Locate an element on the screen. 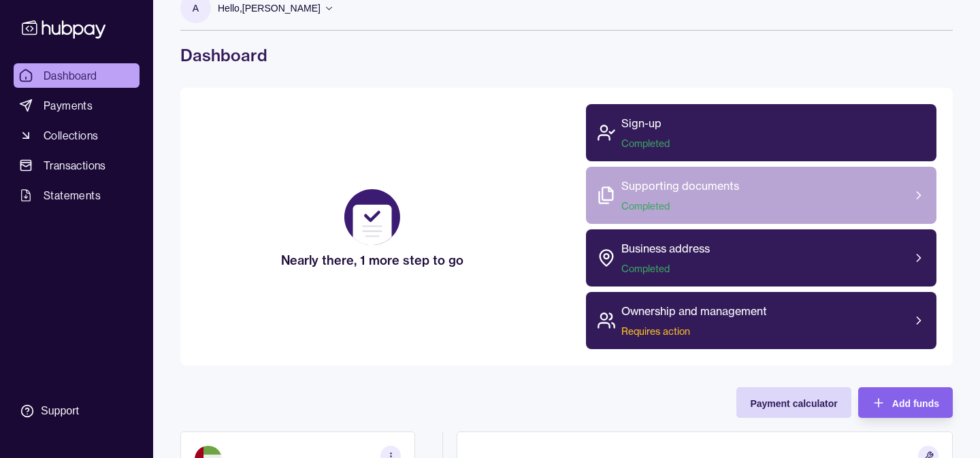  span: Statements is located at coordinates (72, 195).